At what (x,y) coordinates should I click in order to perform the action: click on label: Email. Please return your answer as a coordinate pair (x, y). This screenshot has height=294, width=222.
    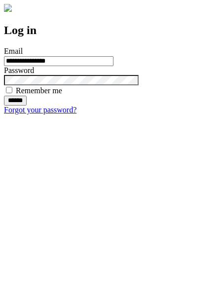
    Looking at the image, I should click on (13, 51).